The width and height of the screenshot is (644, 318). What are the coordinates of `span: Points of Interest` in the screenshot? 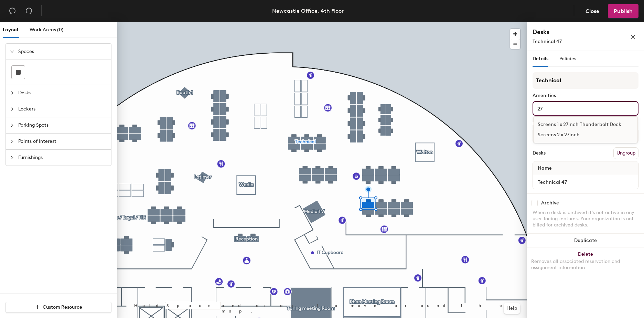 It's located at (63, 141).